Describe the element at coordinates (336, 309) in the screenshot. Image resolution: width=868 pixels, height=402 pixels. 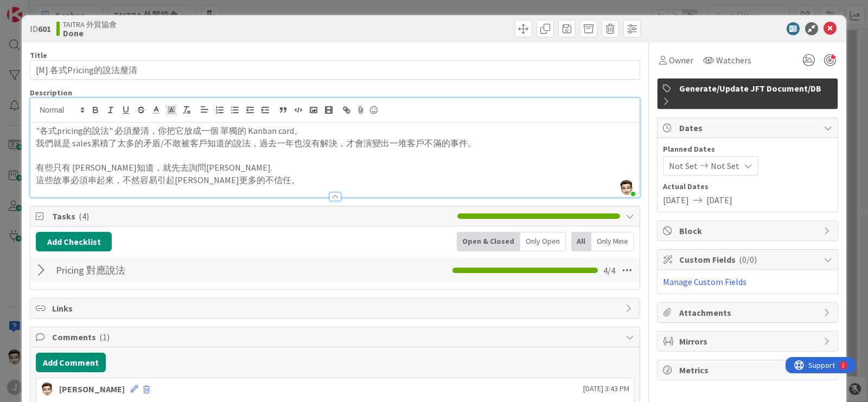
I see `span: Links` at that location.